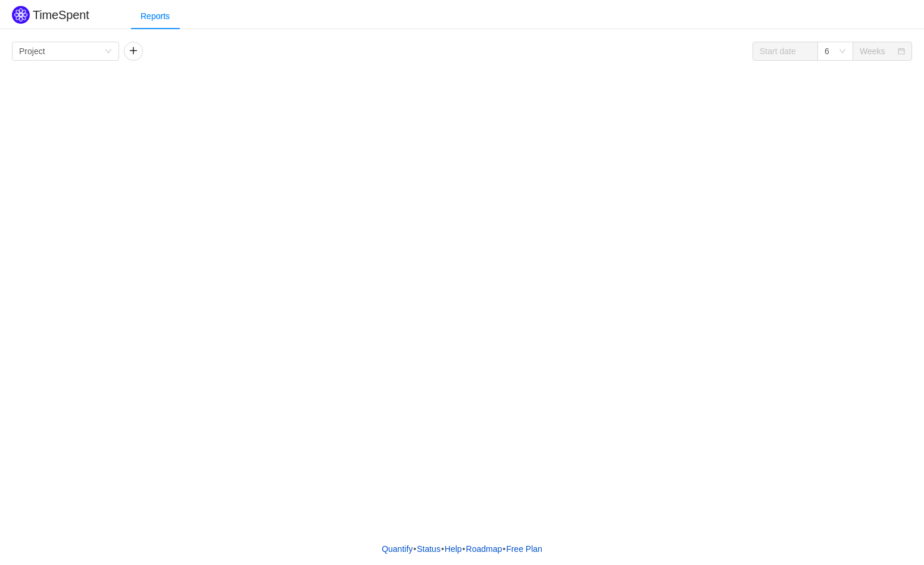  What do you see at coordinates (428, 549) in the screenshot?
I see `a: Status` at bounding box center [428, 549].